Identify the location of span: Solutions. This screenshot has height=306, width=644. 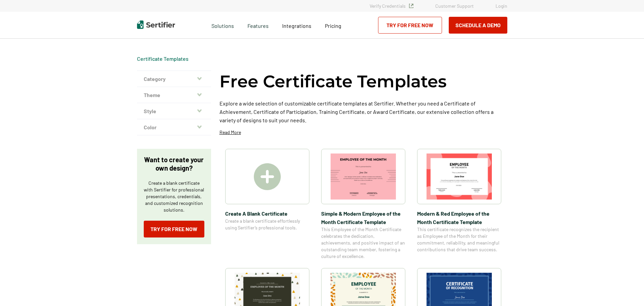
(222, 25).